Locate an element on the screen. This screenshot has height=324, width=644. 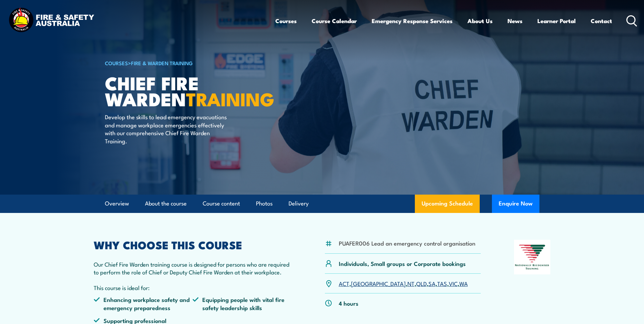
a: WA is located at coordinates (463, 283).